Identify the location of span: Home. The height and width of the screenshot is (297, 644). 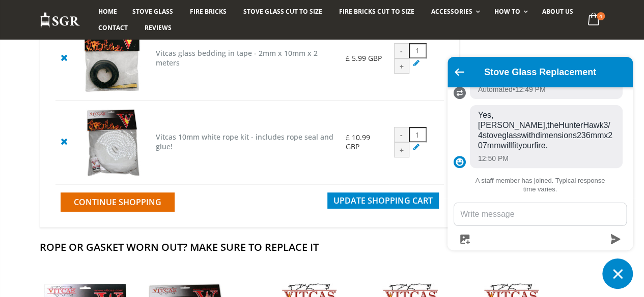
(107, 11).